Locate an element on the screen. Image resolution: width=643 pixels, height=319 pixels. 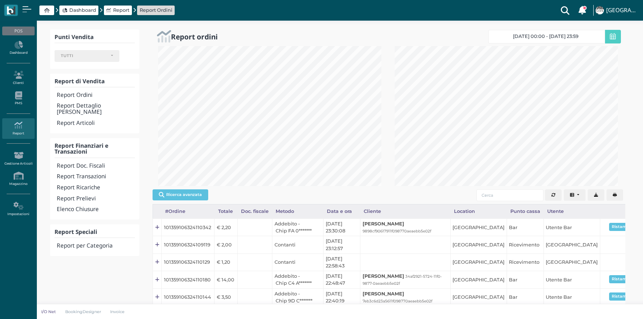
button: Export is located at coordinates (595, 195).